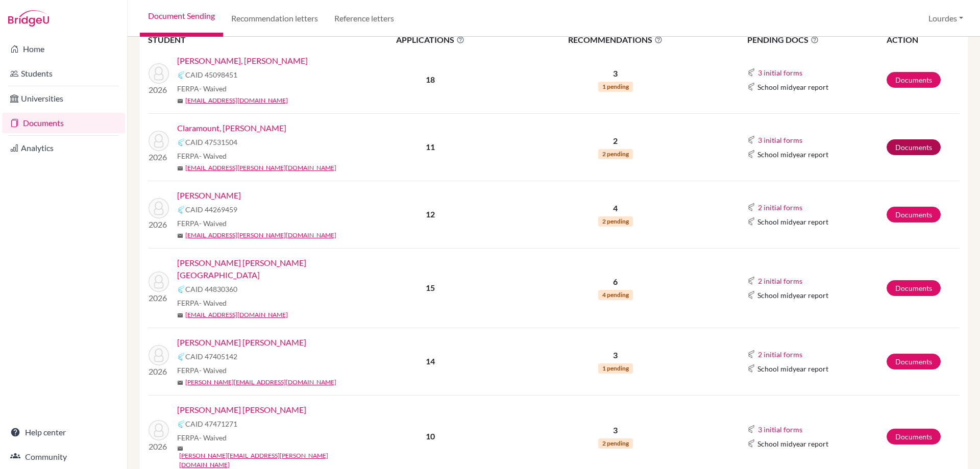  I want to click on img: Claramount, Fiorella Esther, so click(159, 141).